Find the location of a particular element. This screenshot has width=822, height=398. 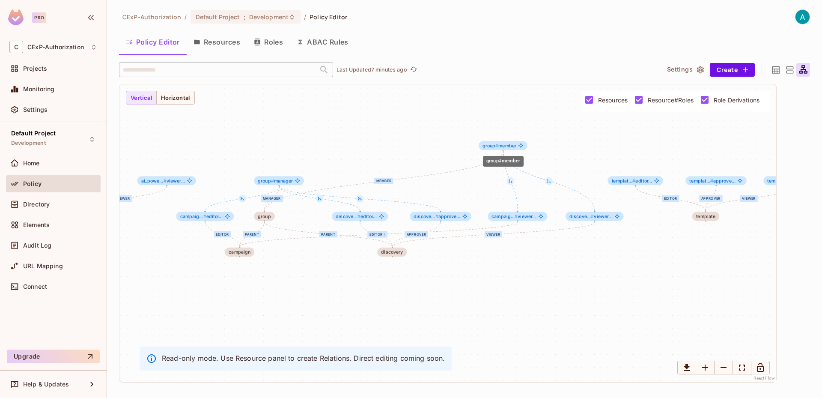

span: Home is located at coordinates (31, 163).